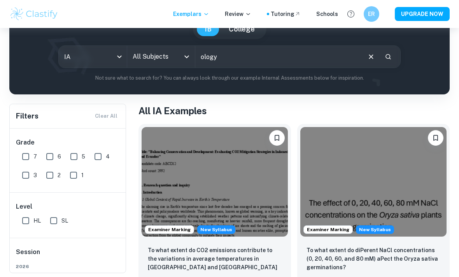 The height and width of the screenshot is (277, 459). What do you see at coordinates (83, 157) in the screenshot?
I see `span: 5` at bounding box center [83, 157].